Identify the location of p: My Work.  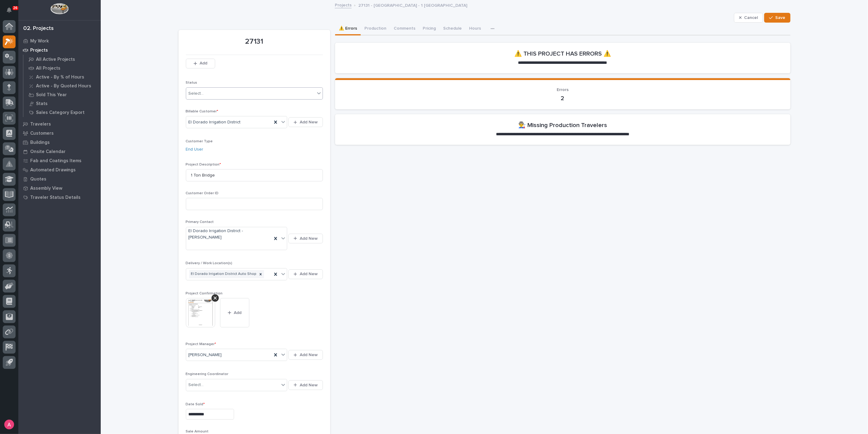
(40, 41).